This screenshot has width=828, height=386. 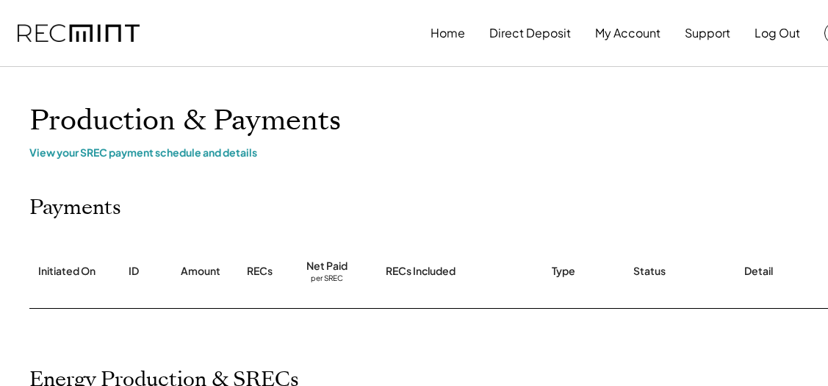 What do you see at coordinates (627, 33) in the screenshot?
I see `button: My Account` at bounding box center [627, 33].